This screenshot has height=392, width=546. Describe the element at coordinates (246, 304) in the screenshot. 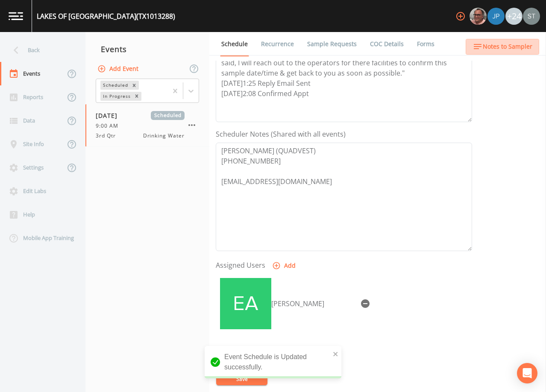

I see `img: ff142b34ec2214575dc88d8f532d4ecb` at that location.